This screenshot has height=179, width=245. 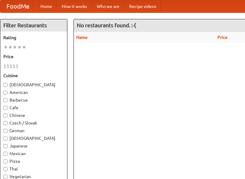 What do you see at coordinates (5, 169) in the screenshot?
I see `input: Thai` at bounding box center [5, 169].